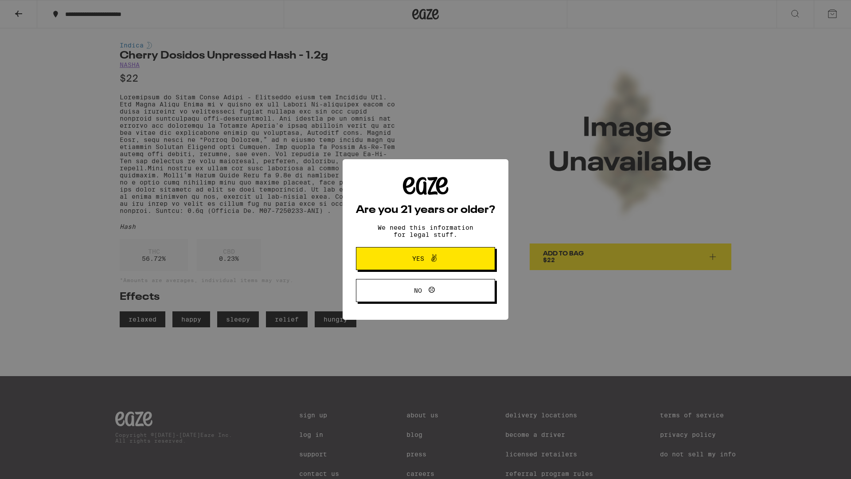  I want to click on span: Yes, so click(418, 259).